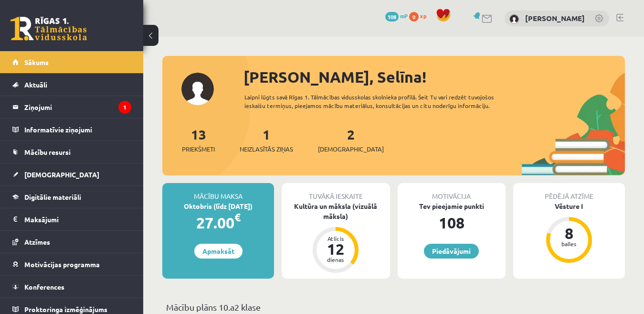 Image resolution: width=644 pixels, height=314 pixels. Describe the element at coordinates (47, 152) in the screenshot. I see `span: Mācību resursi` at that location.